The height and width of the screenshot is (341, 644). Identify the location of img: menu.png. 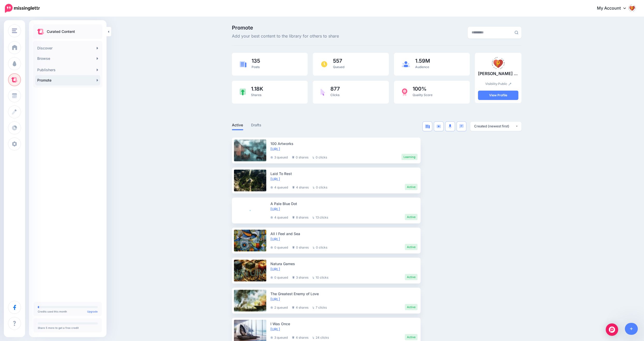
(14, 31).